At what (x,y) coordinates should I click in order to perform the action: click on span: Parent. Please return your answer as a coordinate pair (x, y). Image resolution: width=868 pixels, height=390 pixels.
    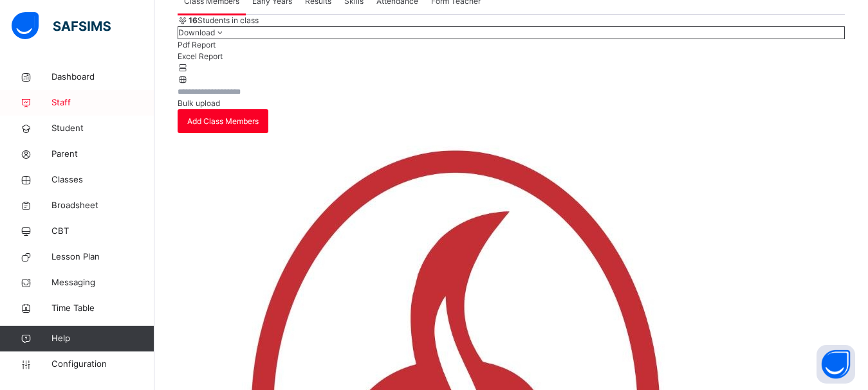
    Looking at the image, I should click on (103, 154).